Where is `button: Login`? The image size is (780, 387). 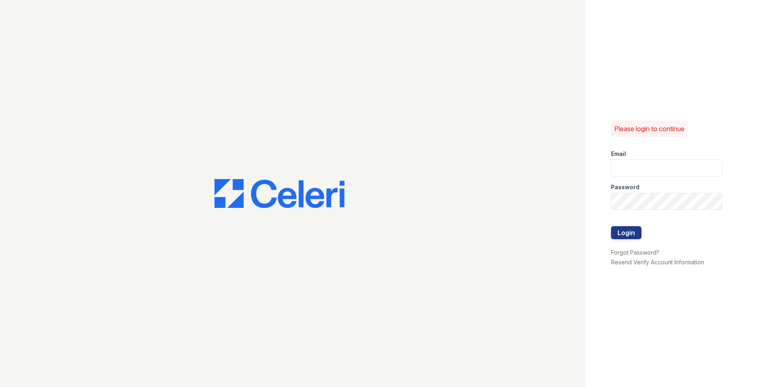
button: Login is located at coordinates (626, 233).